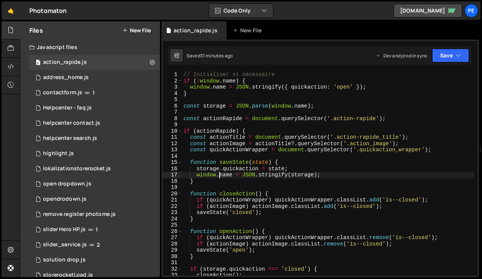 The width and height of the screenshot is (482, 279). What do you see at coordinates (172, 94) in the screenshot?
I see `div: 4` at bounding box center [172, 94].